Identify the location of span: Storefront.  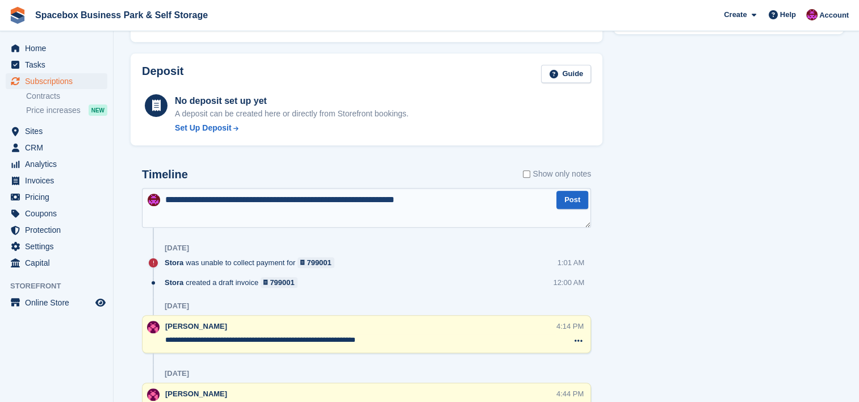
(61, 286).